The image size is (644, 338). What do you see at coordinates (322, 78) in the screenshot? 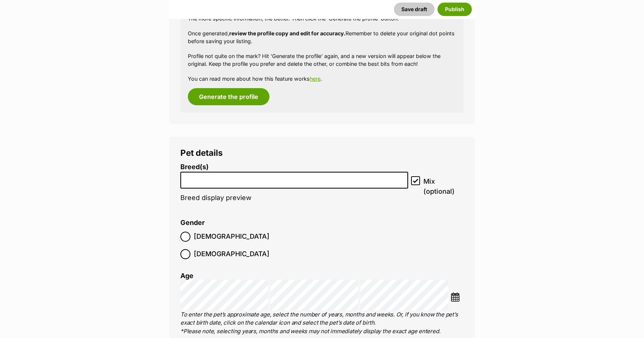
I see `p: You can read more about how this feature works .` at bounding box center [322, 78].